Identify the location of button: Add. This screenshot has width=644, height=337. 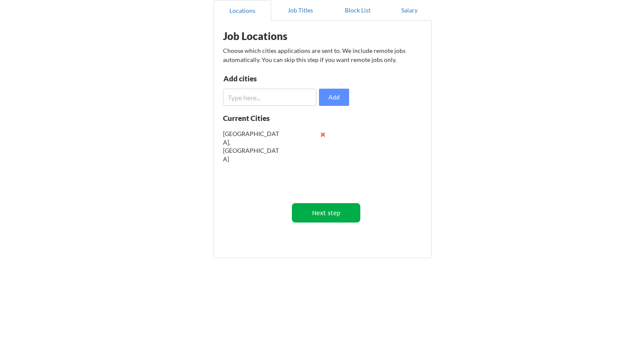
(334, 98).